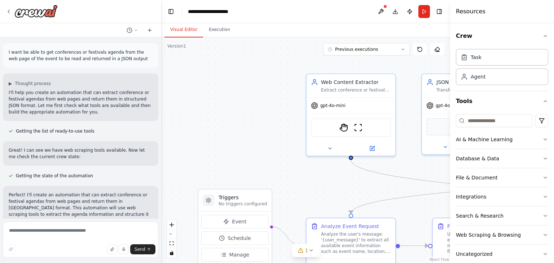  I want to click on div: Uncategorized, so click(474, 254).